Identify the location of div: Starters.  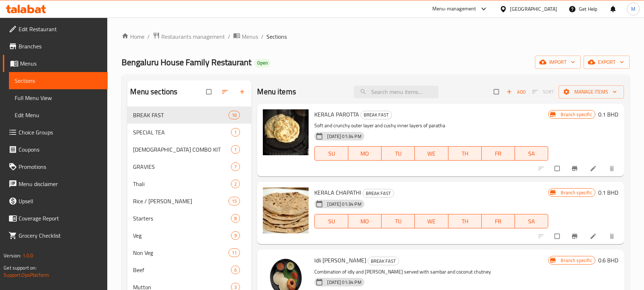
(182, 218).